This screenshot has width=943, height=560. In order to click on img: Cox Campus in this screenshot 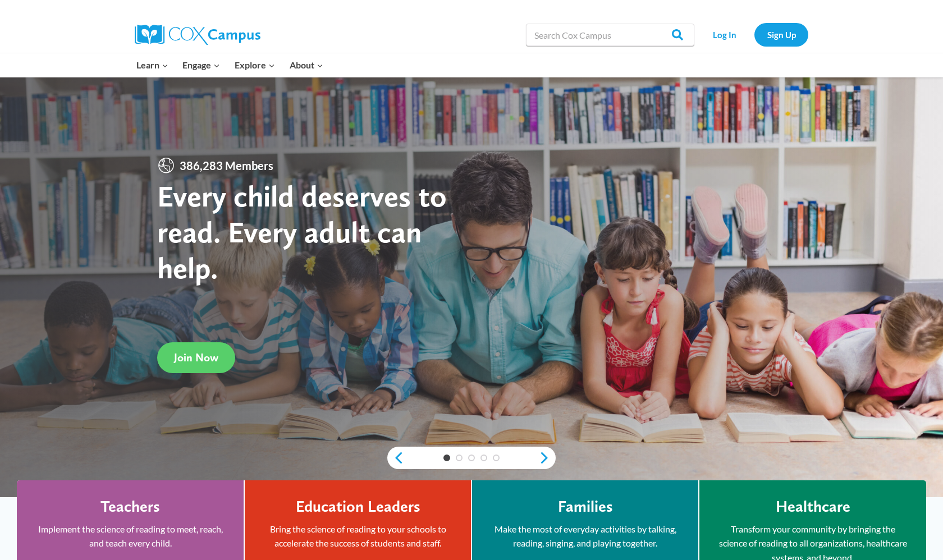, I will do `click(198, 35)`.